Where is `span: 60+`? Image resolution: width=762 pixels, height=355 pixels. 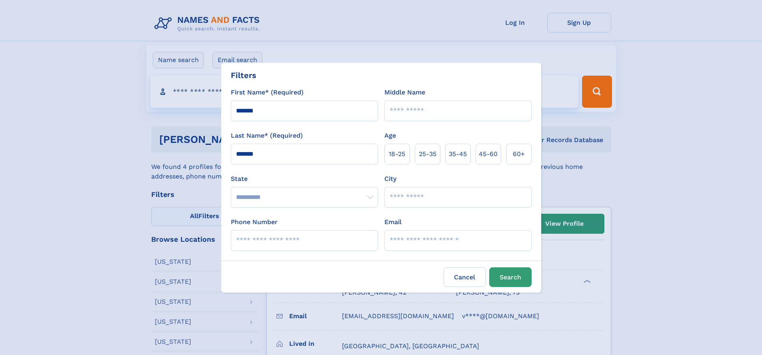
span: 60+ is located at coordinates (519, 154).